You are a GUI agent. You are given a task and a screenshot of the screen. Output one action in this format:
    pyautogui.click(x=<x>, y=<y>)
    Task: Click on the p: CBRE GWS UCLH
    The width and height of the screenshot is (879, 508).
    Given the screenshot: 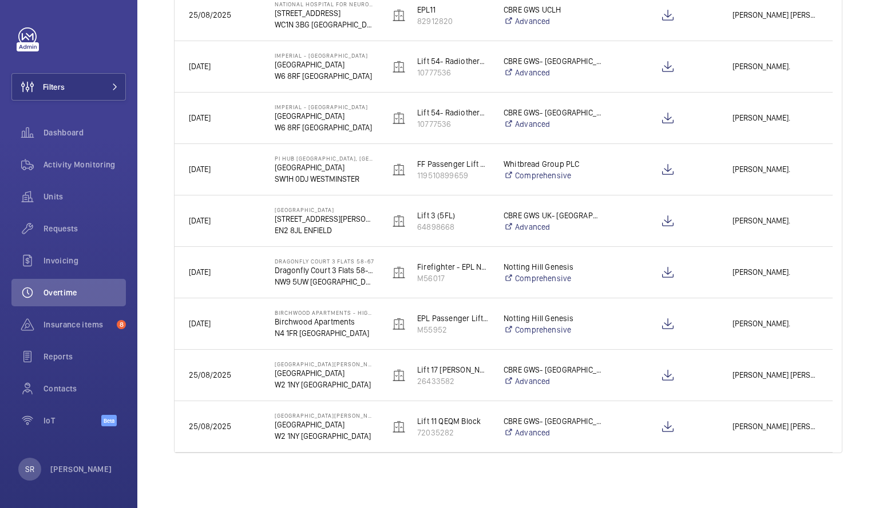 What is the action you would take?
    pyautogui.click(x=553, y=10)
    